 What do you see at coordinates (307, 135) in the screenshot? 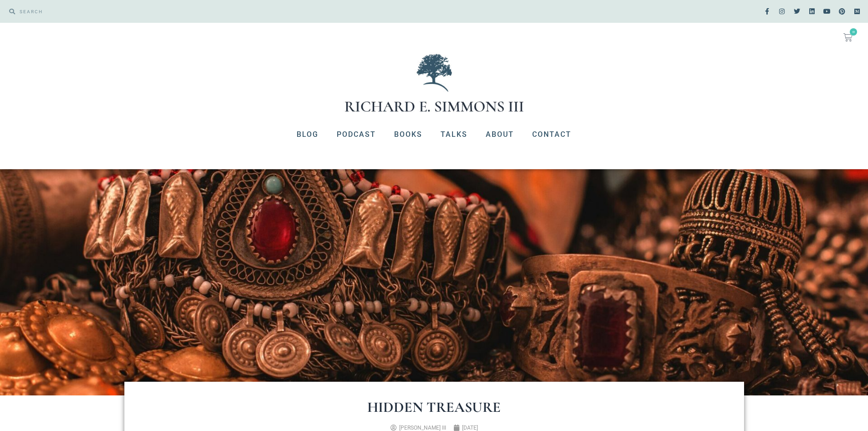
I see `a: Blog` at bounding box center [307, 135].